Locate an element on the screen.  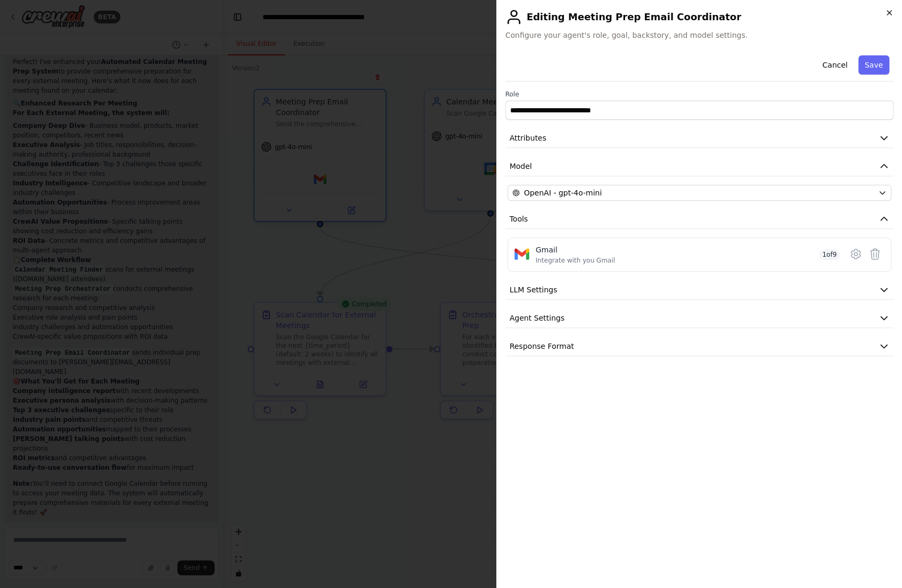
button: Attributes is located at coordinates (699, 138).